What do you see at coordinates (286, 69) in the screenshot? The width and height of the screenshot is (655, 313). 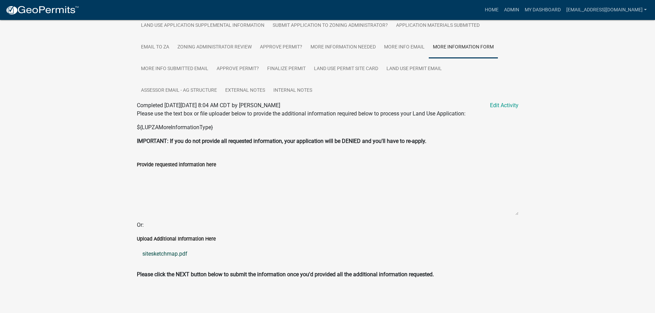 I see `a: Finalize Permit` at bounding box center [286, 69].